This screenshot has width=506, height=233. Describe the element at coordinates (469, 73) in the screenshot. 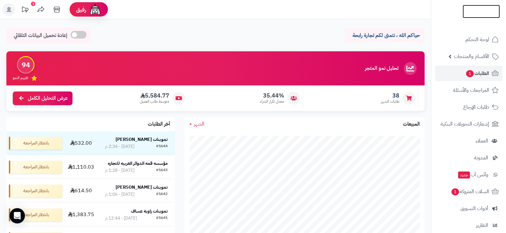

I see `a: الطلبات1` at that location.